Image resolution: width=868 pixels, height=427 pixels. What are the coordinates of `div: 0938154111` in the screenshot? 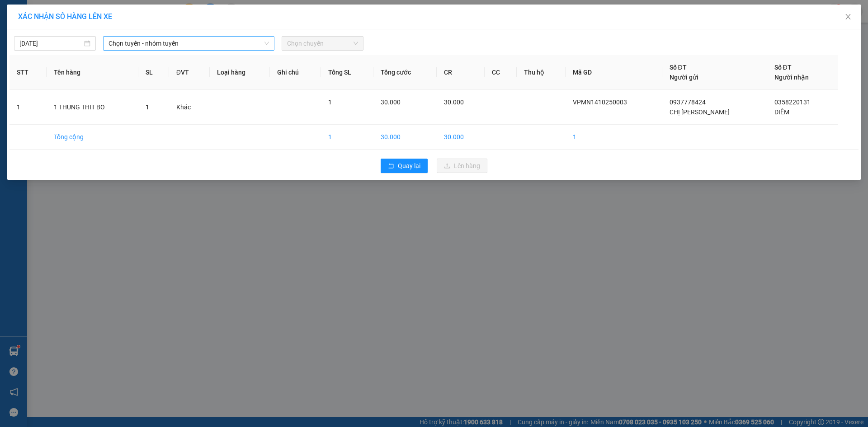 It's located at (139, 36).